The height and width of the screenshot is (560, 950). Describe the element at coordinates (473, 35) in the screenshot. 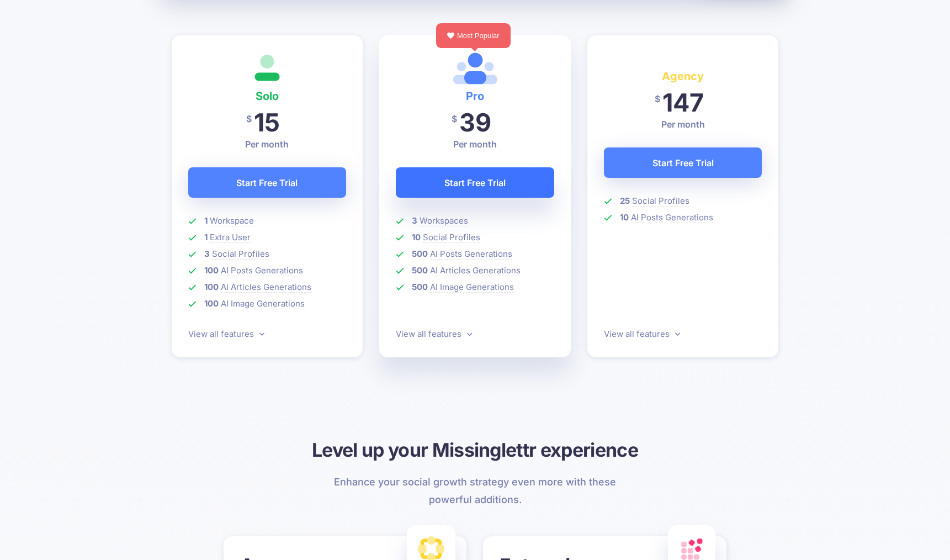

I see `div: Most Popular` at that location.